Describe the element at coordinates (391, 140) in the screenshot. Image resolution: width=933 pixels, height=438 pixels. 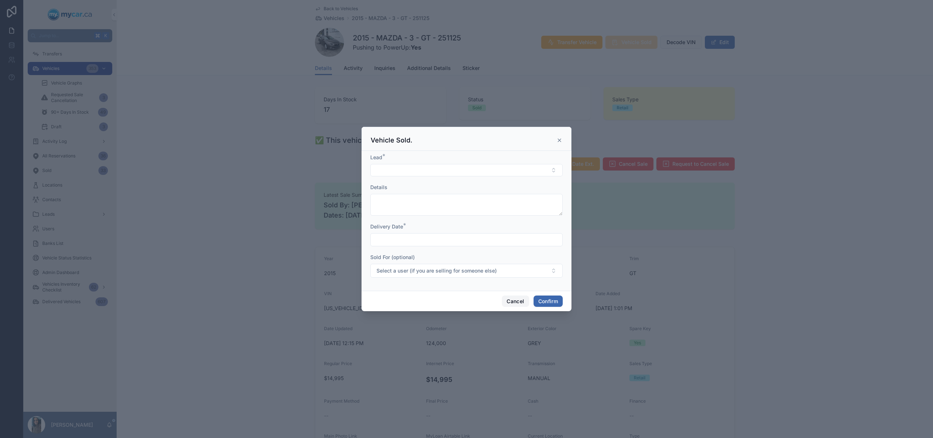
I see `h3: Vehicle Sold.` at that location.